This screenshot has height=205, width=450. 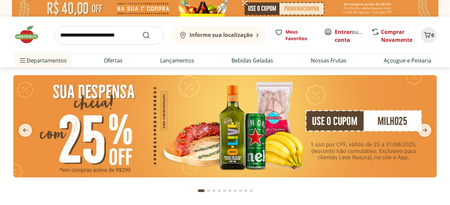 I want to click on button: Menu, so click(x=23, y=61).